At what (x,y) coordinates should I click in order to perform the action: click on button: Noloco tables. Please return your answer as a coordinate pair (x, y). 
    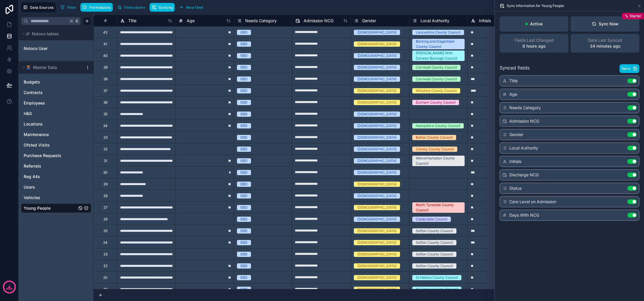
    Looking at the image, I should click on (54, 34).